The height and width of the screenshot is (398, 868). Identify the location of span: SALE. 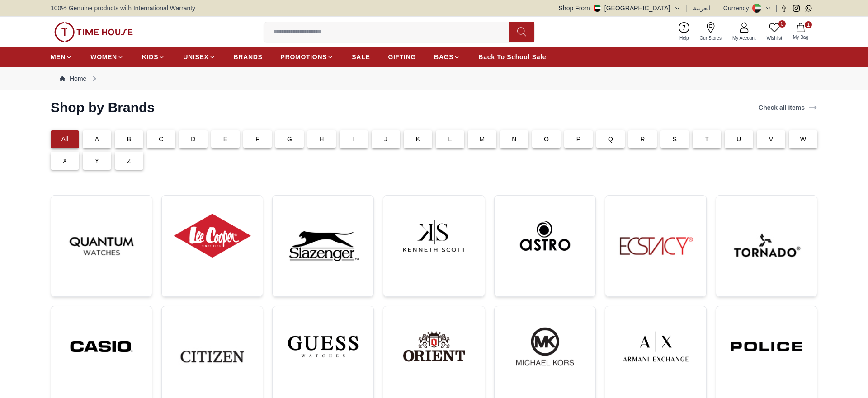
(361, 57).